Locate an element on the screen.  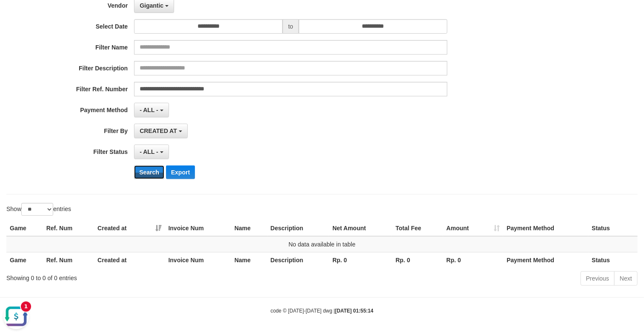
a: Next is located at coordinates (626, 278).